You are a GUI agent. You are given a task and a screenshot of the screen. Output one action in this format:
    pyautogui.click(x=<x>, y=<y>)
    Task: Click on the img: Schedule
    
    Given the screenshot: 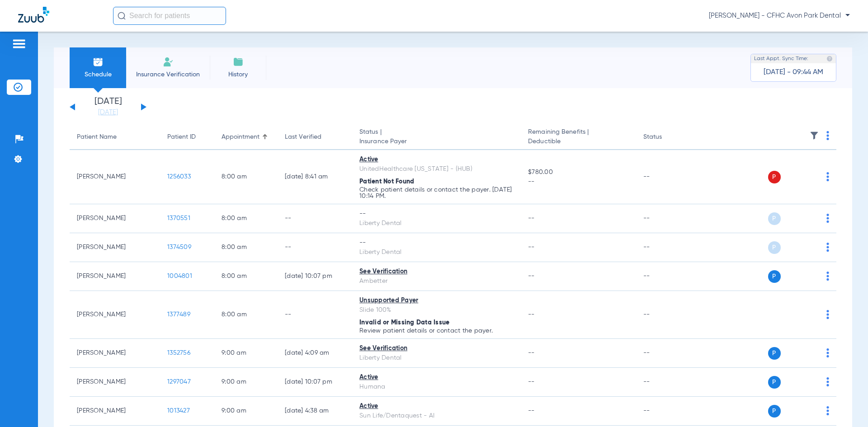 What is the action you would take?
    pyautogui.click(x=98, y=62)
    